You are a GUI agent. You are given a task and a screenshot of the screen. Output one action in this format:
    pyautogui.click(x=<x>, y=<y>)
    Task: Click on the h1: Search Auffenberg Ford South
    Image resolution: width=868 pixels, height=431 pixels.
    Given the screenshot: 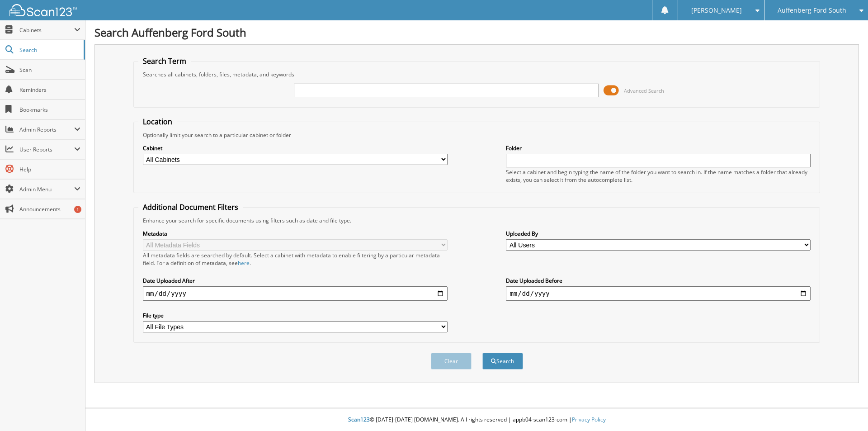 What is the action you would take?
    pyautogui.click(x=476, y=32)
    